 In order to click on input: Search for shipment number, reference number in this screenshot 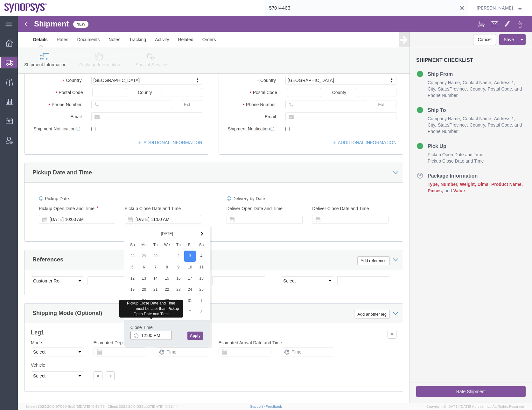, I will do `click(361, 8)`.